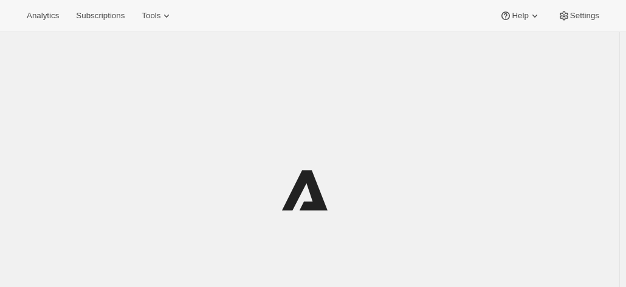 The height and width of the screenshot is (287, 626). Describe the element at coordinates (585, 16) in the screenshot. I see `span: Settings` at that location.